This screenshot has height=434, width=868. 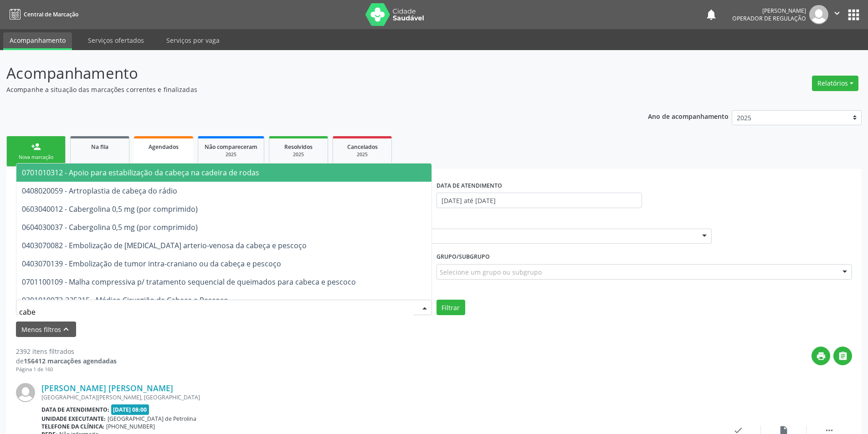 I want to click on span: Central de Marcação, so click(x=51, y=14).